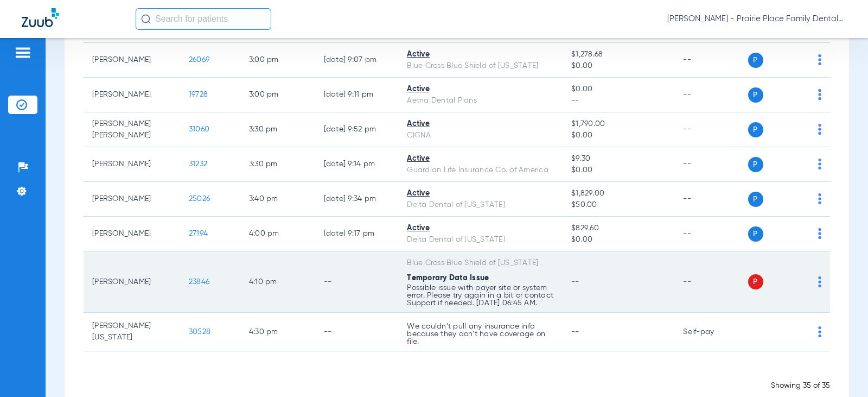 The height and width of the screenshot is (397, 868). Describe the element at coordinates (480, 135) in the screenshot. I see `div: CIGNA` at that location.